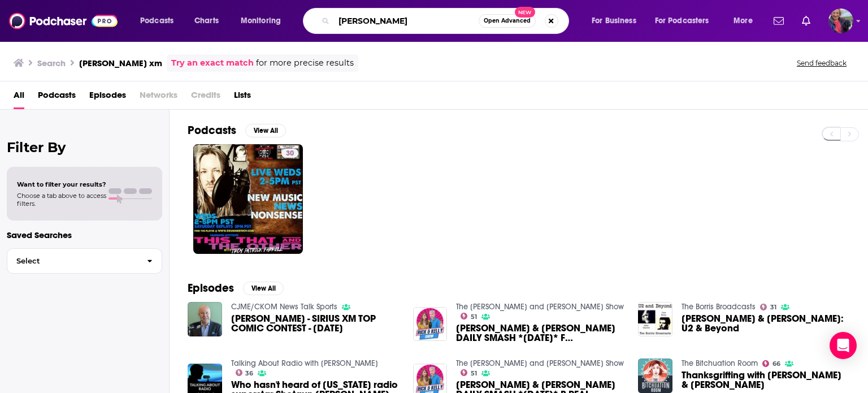 This screenshot has height=393, width=868. Describe the element at coordinates (682, 21) in the screenshot. I see `span: For Podcasters` at that location.